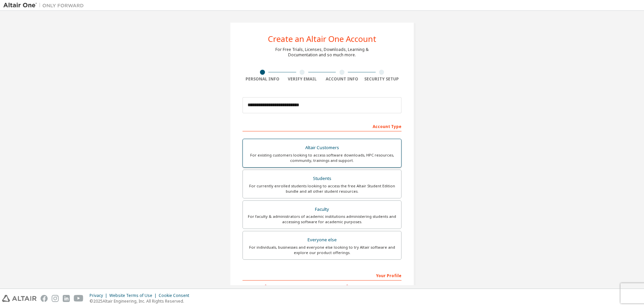  I want to click on div: For existing customers looking to access software downloads, HPC resources, community, trainings ..., so click(322, 158).